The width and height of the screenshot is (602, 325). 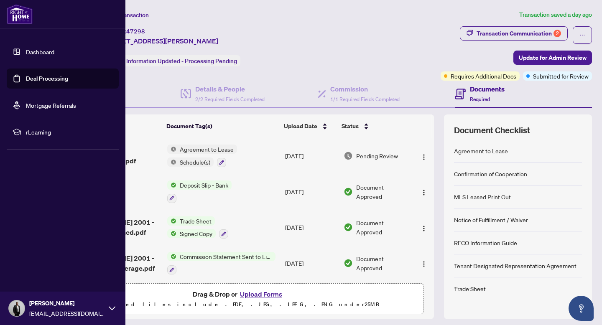 What do you see at coordinates (557, 33) in the screenshot?
I see `div: 2` at bounding box center [557, 33].